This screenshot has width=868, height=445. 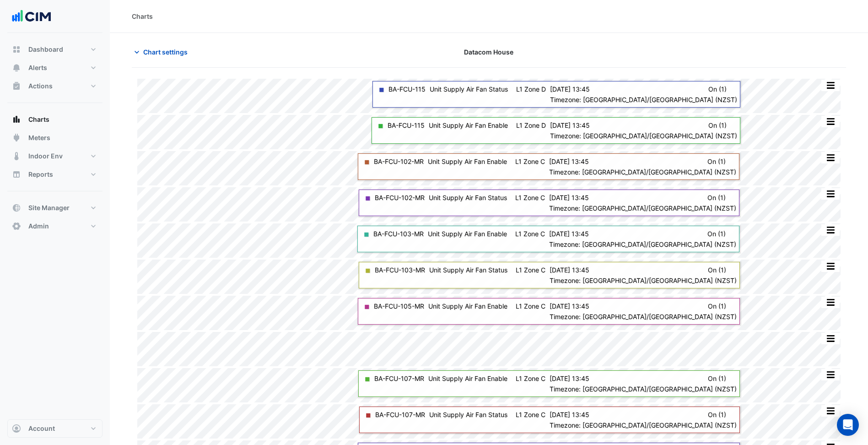 I want to click on app-icon: Meters, so click(x=16, y=138).